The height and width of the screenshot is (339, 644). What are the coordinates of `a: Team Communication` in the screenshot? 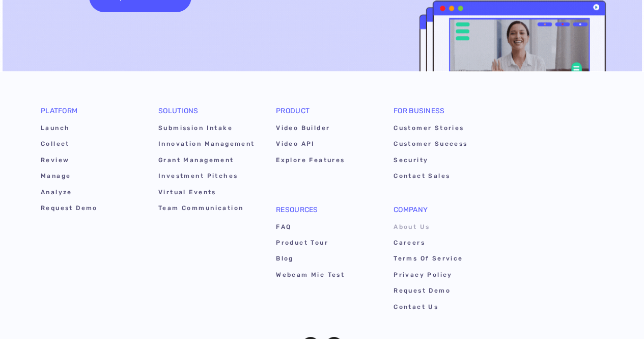 It's located at (207, 210).